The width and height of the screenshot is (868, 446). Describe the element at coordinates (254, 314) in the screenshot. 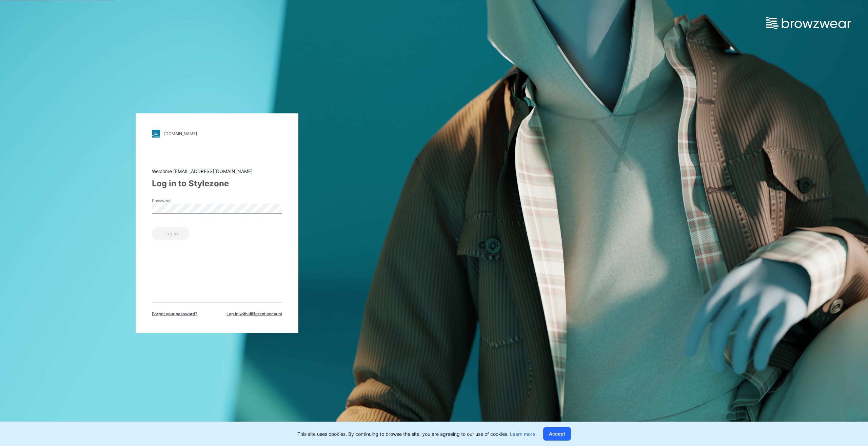

I see `span: Log in with different account` at that location.